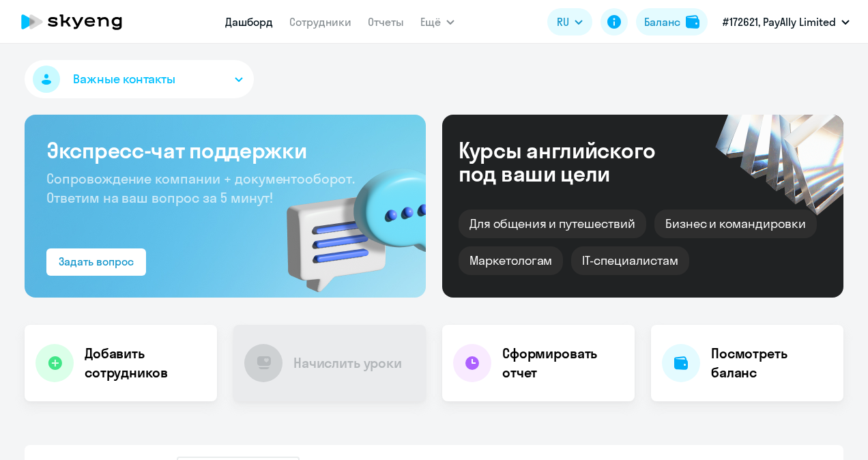 Image resolution: width=868 pixels, height=460 pixels. What do you see at coordinates (630, 261) in the screenshot?
I see `div: IT-специалистам` at bounding box center [630, 261].